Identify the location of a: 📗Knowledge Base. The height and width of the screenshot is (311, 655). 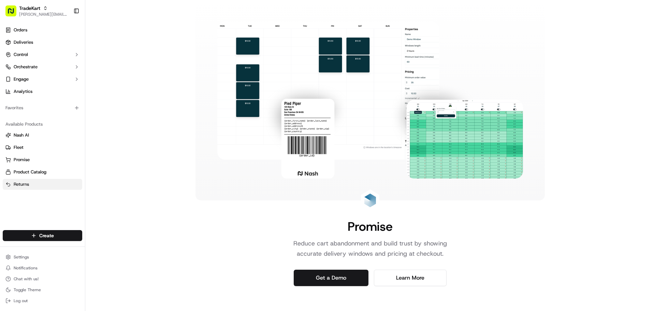
(29, 156).